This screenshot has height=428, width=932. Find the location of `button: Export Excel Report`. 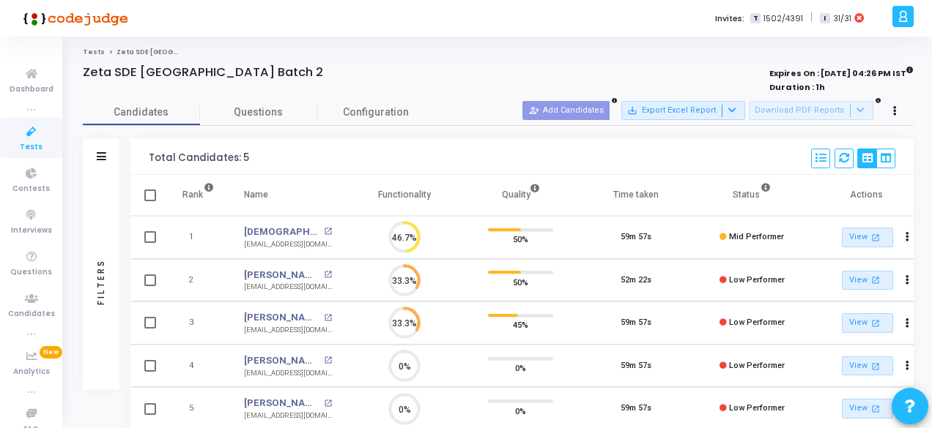

button: Export Excel Report is located at coordinates (683, 111).